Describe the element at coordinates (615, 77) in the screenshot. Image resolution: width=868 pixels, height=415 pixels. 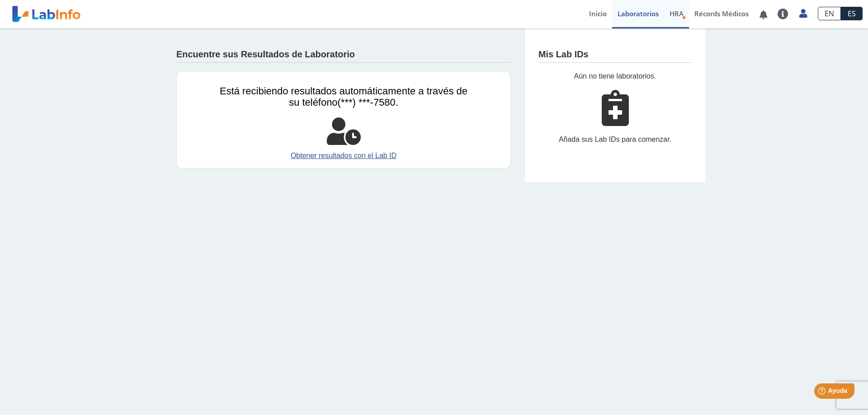
I see `div: Aún no tiene laboratorios.` at that location.